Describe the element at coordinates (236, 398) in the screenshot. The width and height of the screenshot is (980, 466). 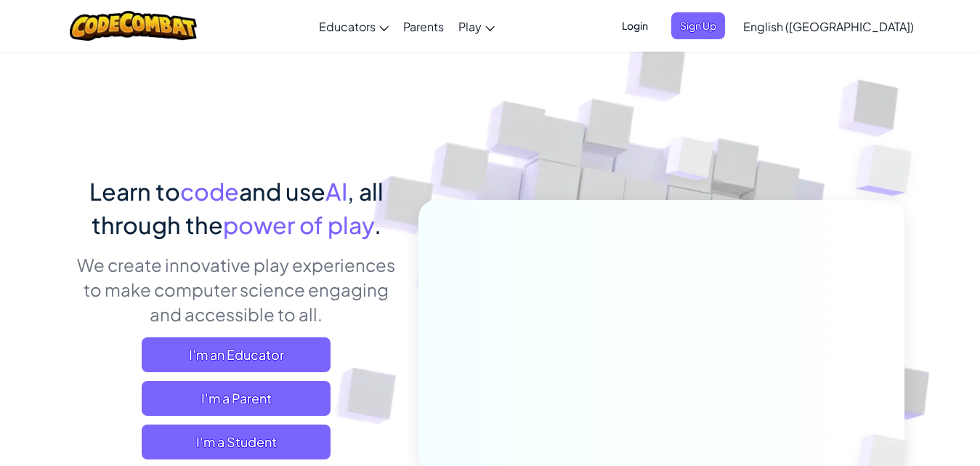
I see `span: I'm a Parent` at that location.